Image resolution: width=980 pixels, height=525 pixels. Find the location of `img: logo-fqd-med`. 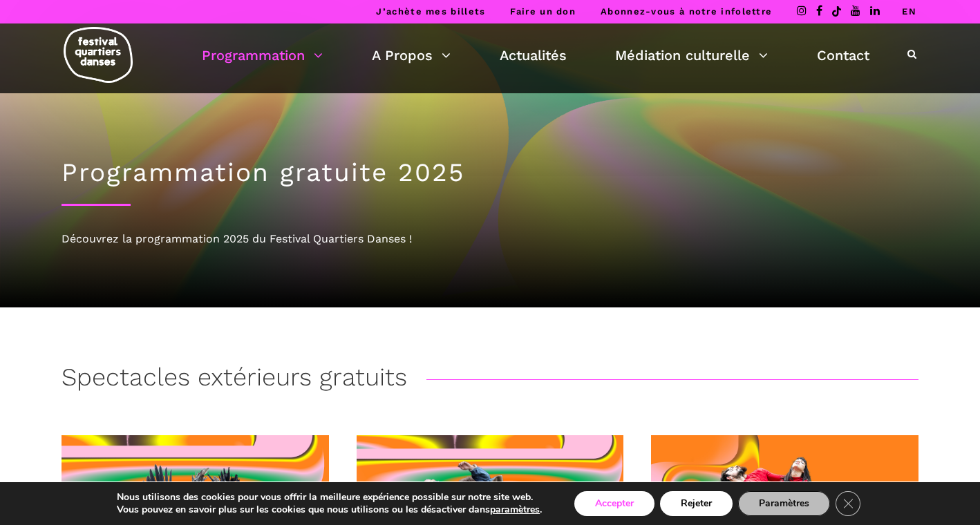

img: logo-fqd-med is located at coordinates (98, 54).